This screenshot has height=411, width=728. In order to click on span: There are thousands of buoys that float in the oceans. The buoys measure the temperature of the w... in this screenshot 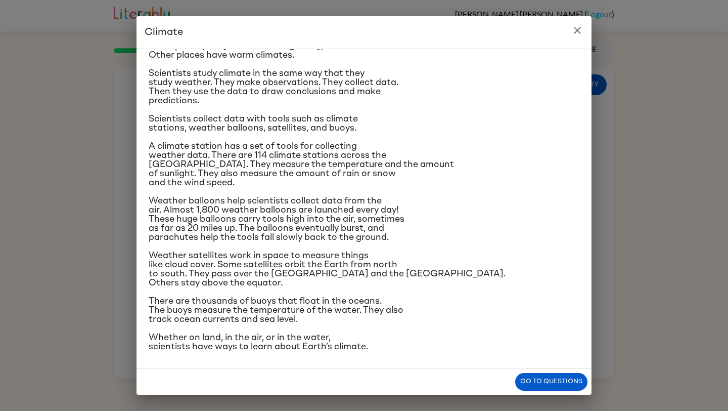, I will do `click(276, 310)`.